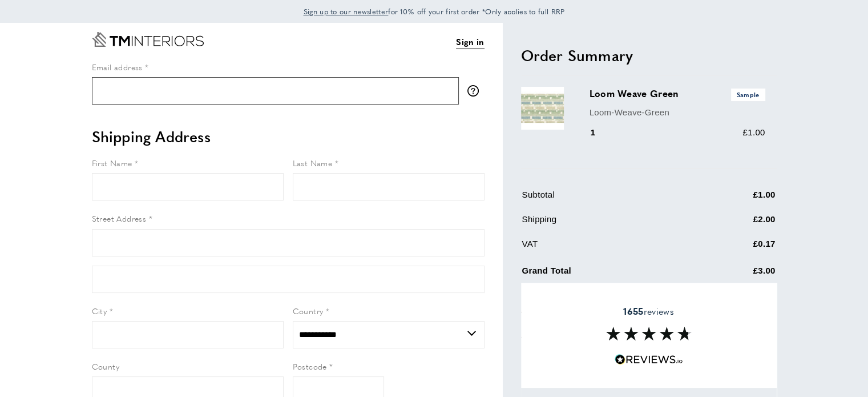  I want to click on div: 1, so click(600, 132).